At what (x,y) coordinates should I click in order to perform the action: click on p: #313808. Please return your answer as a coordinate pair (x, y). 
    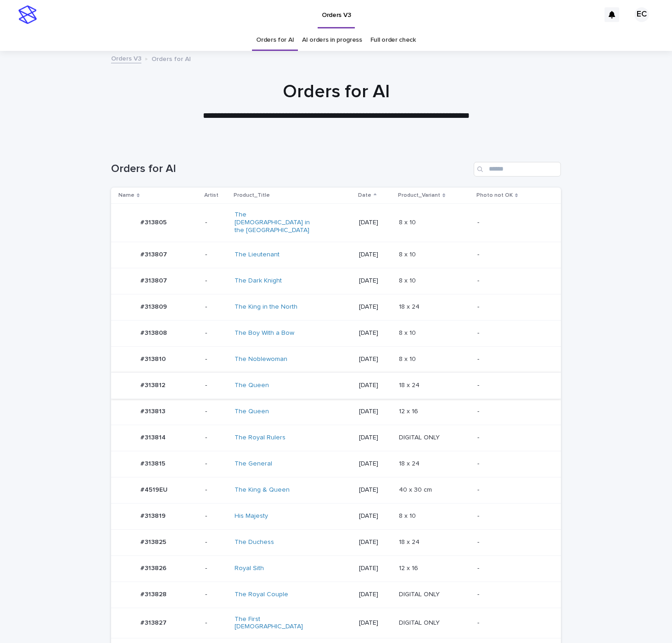
    Looking at the image, I should click on (155, 333).